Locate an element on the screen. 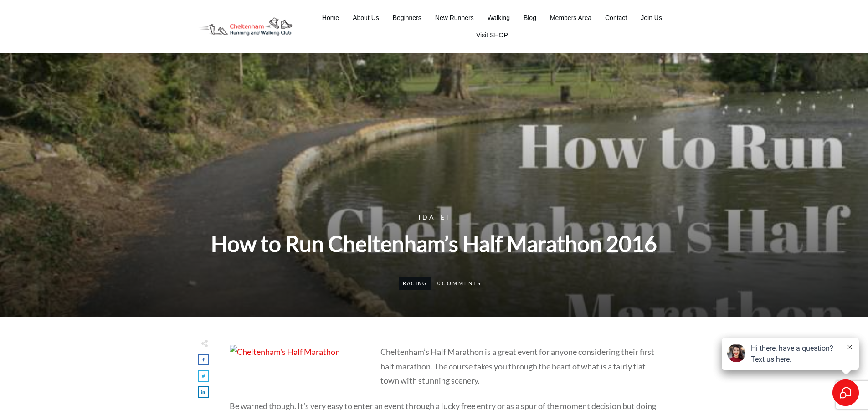  span: Visit SHOP is located at coordinates (492, 35).